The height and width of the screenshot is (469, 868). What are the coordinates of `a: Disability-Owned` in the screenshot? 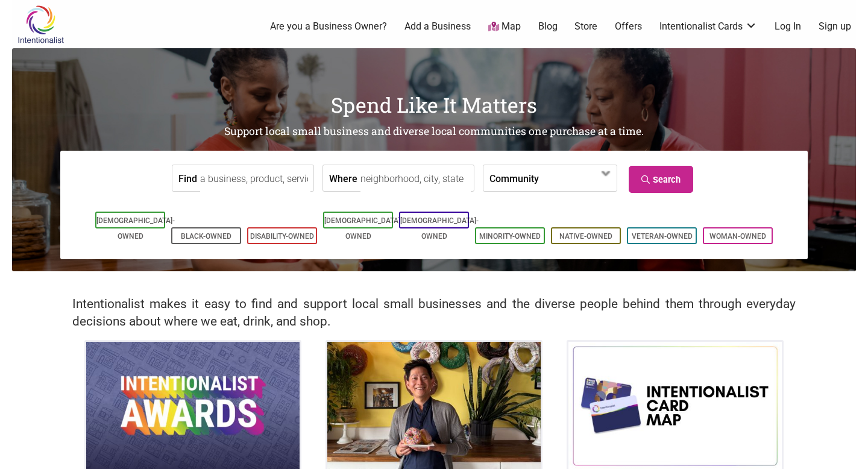 It's located at (282, 236).